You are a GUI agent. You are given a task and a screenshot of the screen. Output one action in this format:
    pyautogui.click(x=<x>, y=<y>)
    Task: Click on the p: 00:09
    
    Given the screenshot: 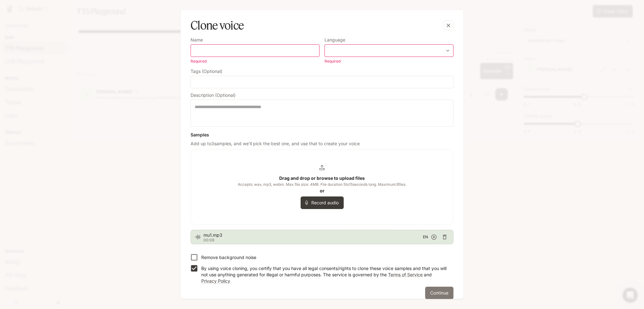 What is the action you would take?
    pyautogui.click(x=313, y=240)
    